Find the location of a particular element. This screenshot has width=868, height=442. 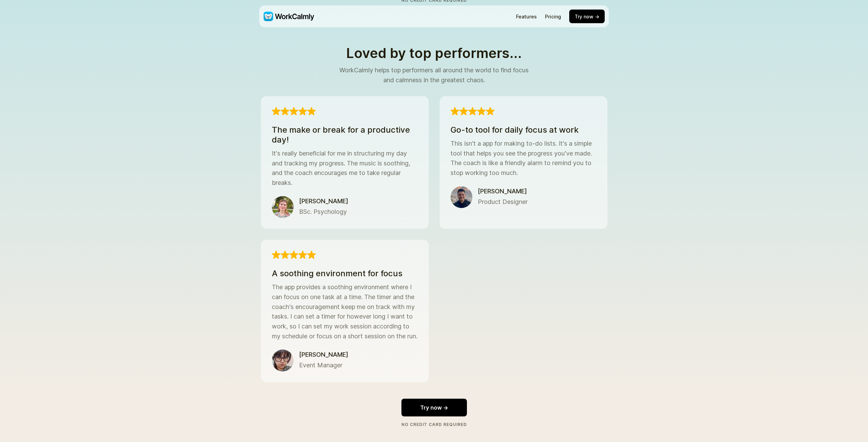

a: Pricing is located at coordinates (553, 16).